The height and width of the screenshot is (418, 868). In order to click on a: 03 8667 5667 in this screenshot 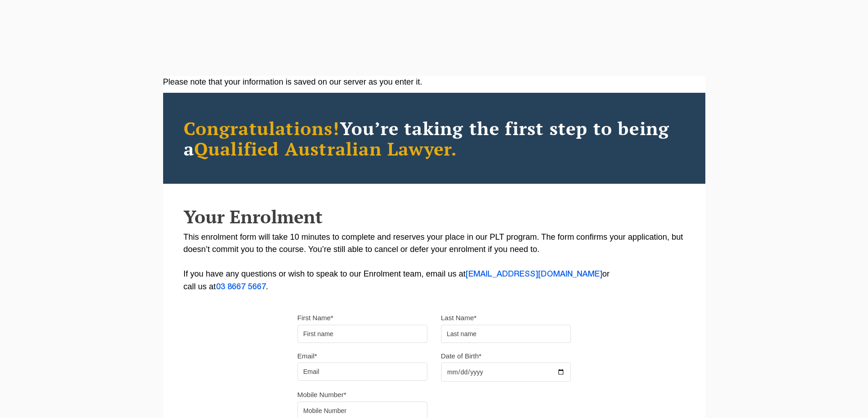, I will do `click(241, 287)`.